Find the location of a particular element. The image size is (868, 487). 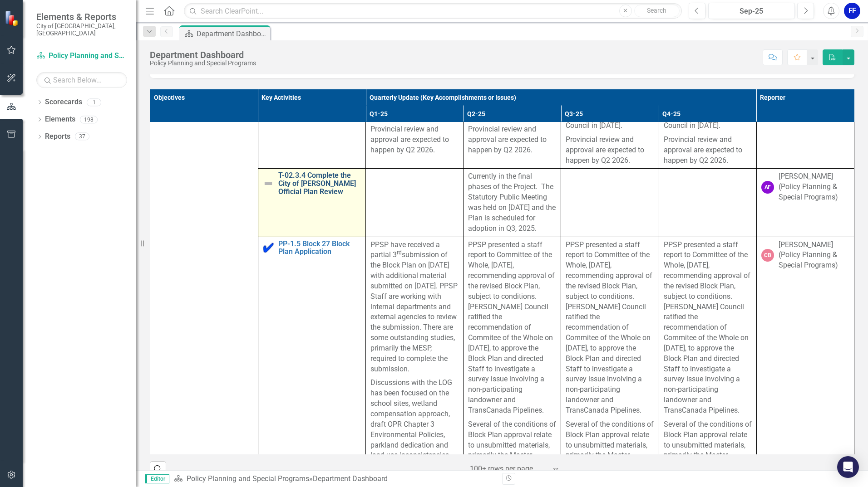

button: FF is located at coordinates (852, 11).